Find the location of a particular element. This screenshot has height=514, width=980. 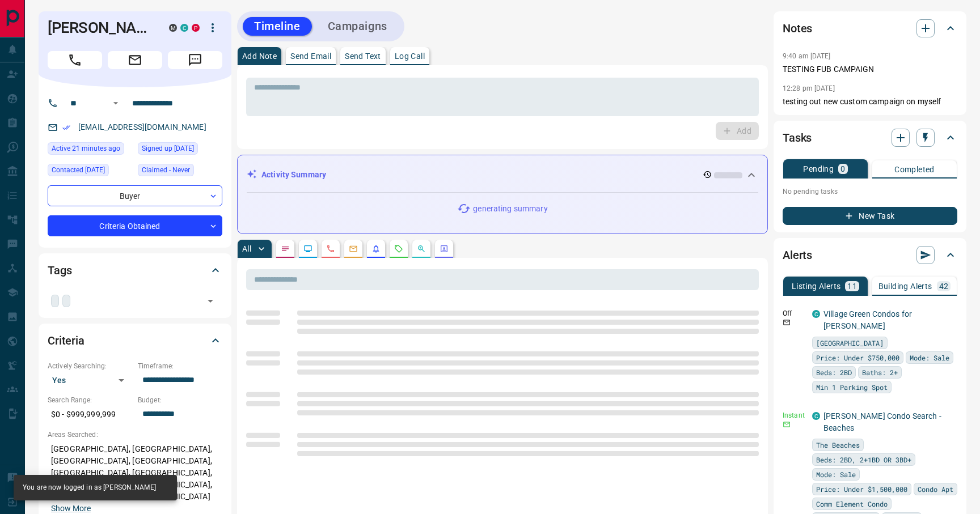

p: No pending tasks is located at coordinates (870, 191).